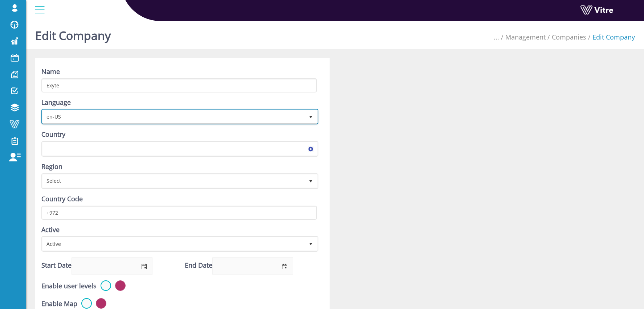 The image size is (644, 309). What do you see at coordinates (56, 103) in the screenshot?
I see `label: Language` at bounding box center [56, 103].